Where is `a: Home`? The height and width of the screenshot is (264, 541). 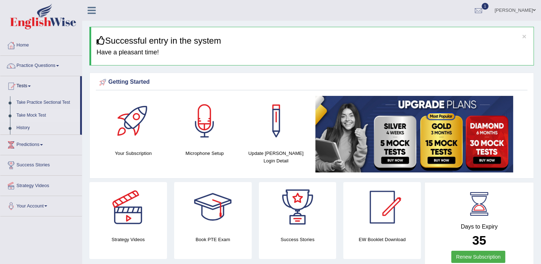 a: Home is located at coordinates (41, 44).